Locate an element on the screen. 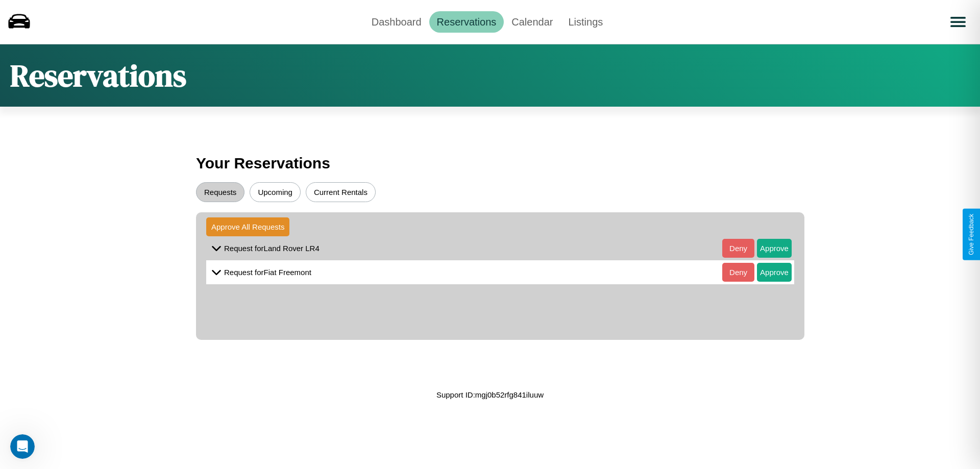  a: Dashboard is located at coordinates (396, 22).